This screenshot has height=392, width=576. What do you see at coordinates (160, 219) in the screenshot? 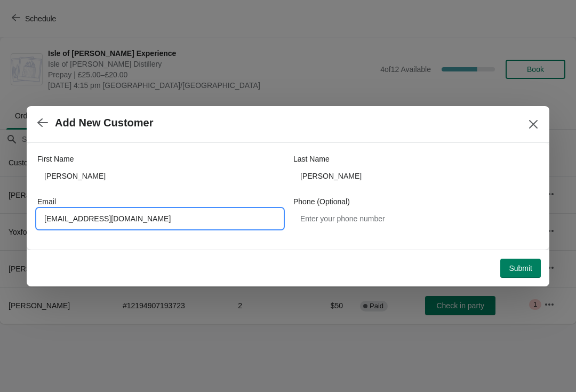
I see `input: Enter your email` at bounding box center [160, 219].